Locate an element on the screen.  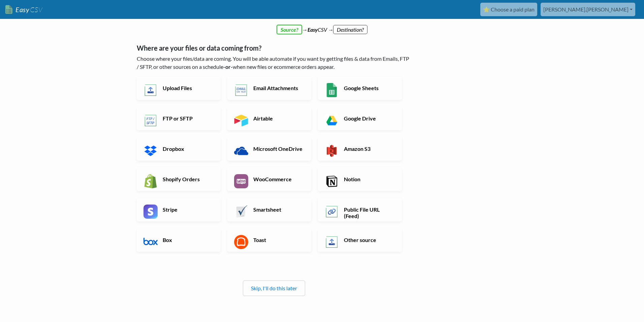
h6: Email Attachments is located at coordinates (278, 88).